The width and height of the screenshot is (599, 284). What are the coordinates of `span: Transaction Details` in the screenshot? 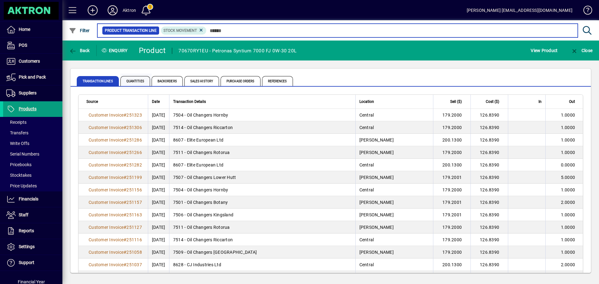 It's located at (189, 102).